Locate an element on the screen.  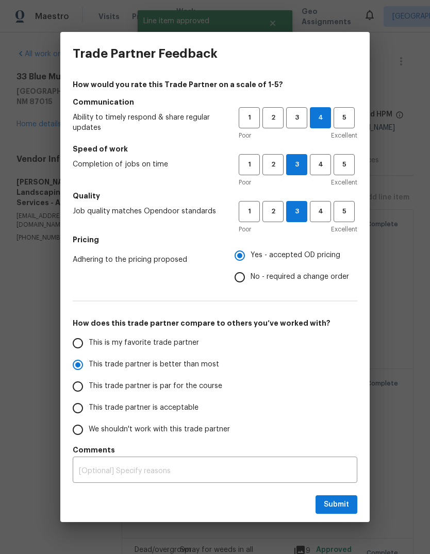
span: This trade partner is par for the course is located at coordinates (155, 386).